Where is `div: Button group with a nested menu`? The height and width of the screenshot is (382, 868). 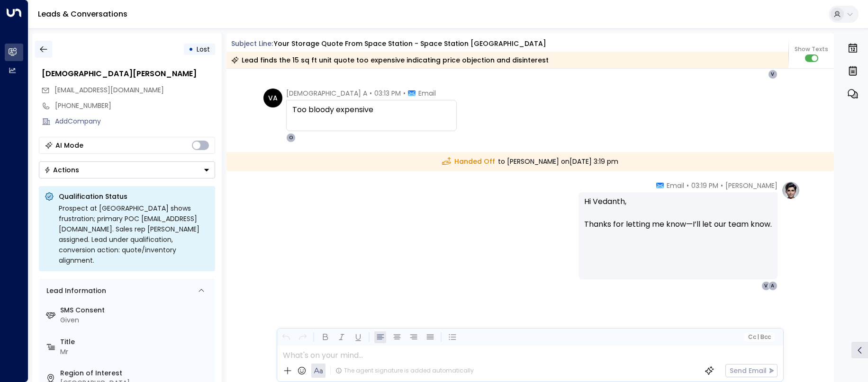 div: Button group with a nested menu is located at coordinates (127, 170).